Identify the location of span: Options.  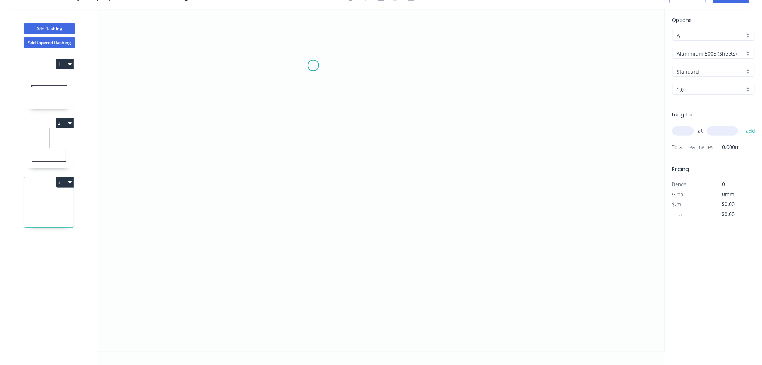
(682, 20).